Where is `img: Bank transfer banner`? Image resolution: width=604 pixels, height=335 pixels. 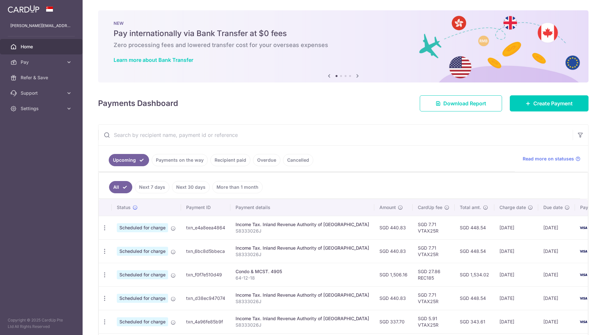 img: Bank transfer banner is located at coordinates (343, 46).